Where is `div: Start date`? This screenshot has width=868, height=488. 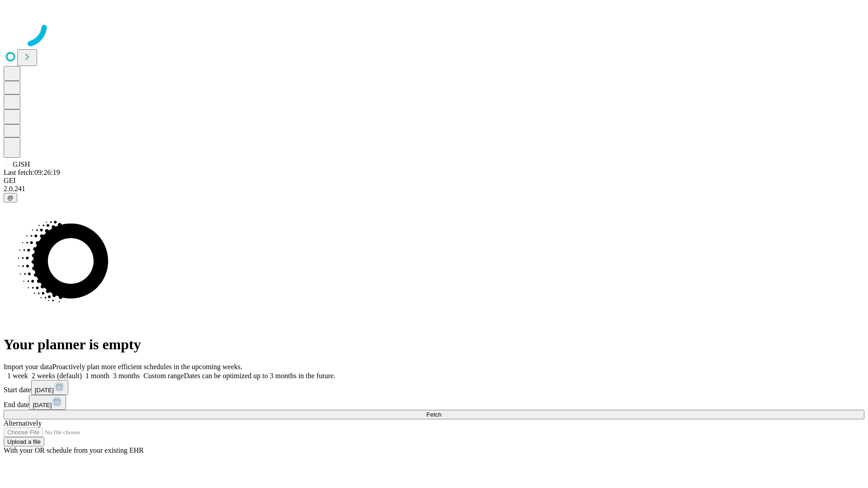
div: Start date is located at coordinates (434, 388).